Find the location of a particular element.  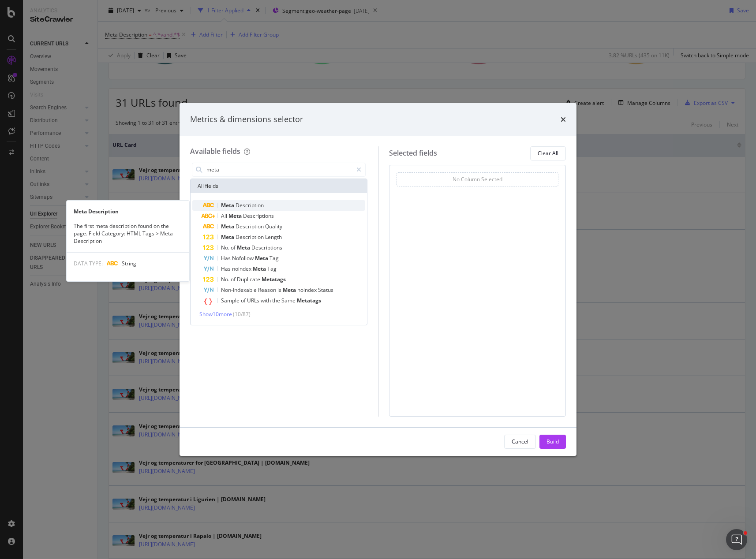

div: No Column Selected is located at coordinates (478, 179).